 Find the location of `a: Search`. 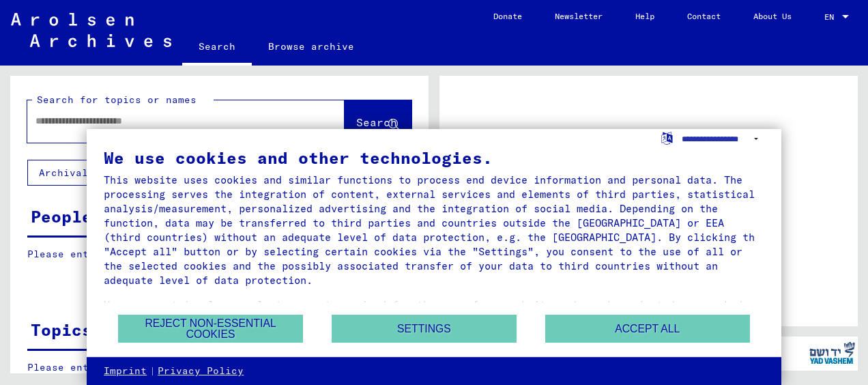

a: Search is located at coordinates (217, 47).